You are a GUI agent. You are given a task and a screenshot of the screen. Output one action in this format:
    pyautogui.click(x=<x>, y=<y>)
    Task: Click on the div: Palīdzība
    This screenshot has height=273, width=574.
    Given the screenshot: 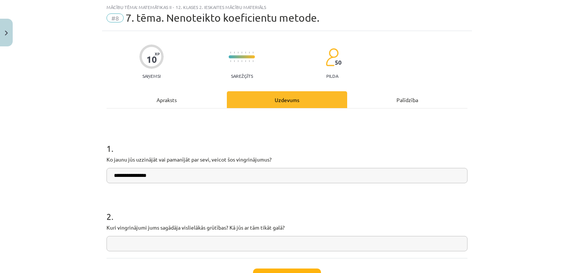 What is the action you would take?
    pyautogui.click(x=407, y=99)
    